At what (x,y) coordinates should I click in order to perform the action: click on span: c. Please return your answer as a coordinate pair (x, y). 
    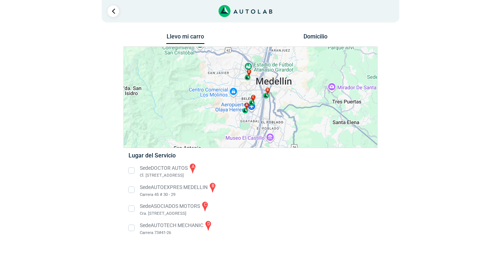
    Looking at the image, I should click on (253, 97).